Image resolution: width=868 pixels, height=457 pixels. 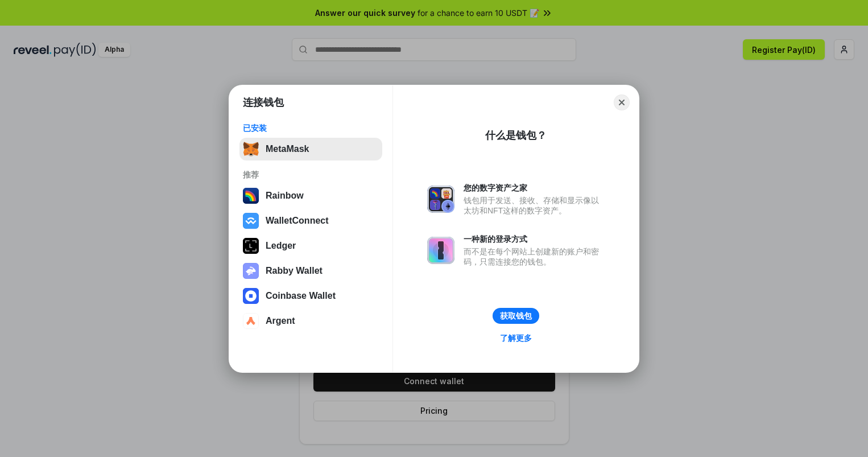 What do you see at coordinates (516, 316) in the screenshot?
I see `button: 获取钱包` at bounding box center [516, 316].